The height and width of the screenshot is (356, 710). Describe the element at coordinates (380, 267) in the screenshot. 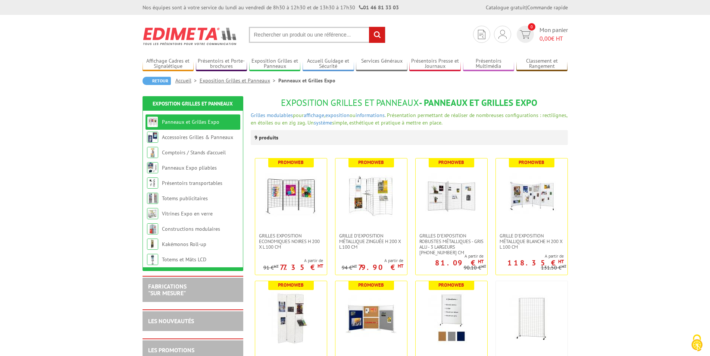

I see `p: 79.90 €` at that location.